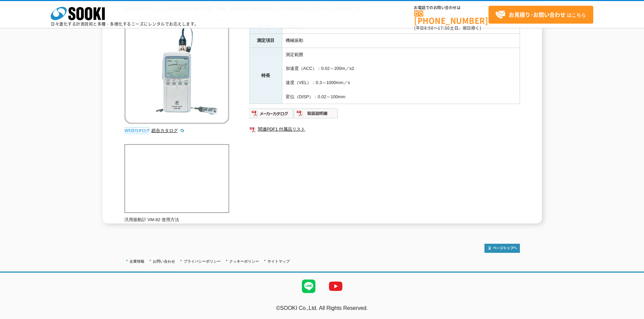 This screenshot has width=644, height=319. I want to click on td: 機械振動, so click(401, 40).